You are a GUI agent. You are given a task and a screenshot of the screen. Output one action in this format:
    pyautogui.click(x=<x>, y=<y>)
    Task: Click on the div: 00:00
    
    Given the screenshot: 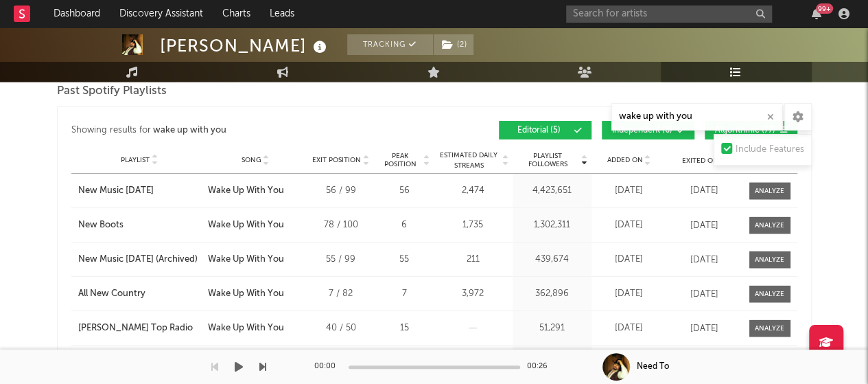 What is the action you would take?
    pyautogui.click(x=328, y=366)
    